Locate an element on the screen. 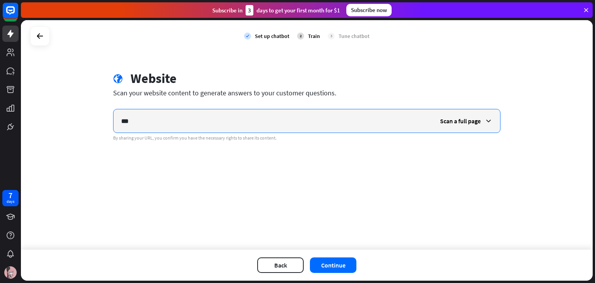 Image resolution: width=595 pixels, height=283 pixels. button: Continue is located at coordinates (333, 265).